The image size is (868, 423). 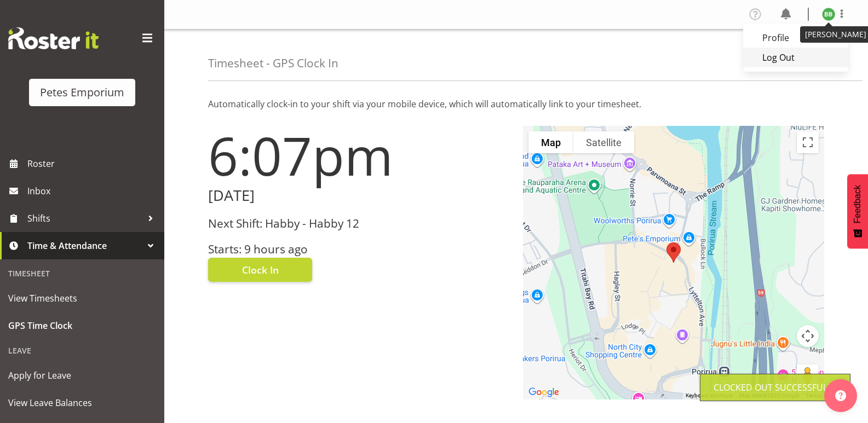 What do you see at coordinates (53, 38) in the screenshot?
I see `img: Rosterit website logo` at bounding box center [53, 38].